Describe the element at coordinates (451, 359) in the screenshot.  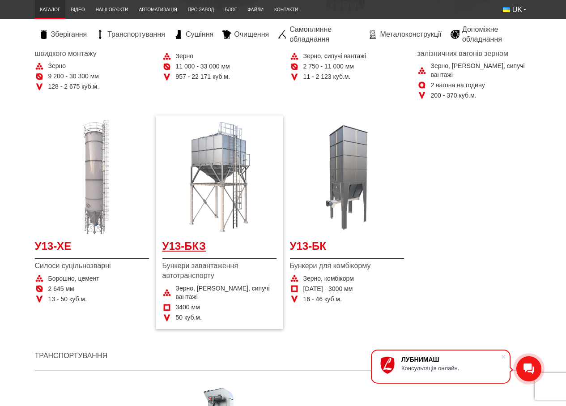
I see `div: ЛУБНИМАШ` at that location.